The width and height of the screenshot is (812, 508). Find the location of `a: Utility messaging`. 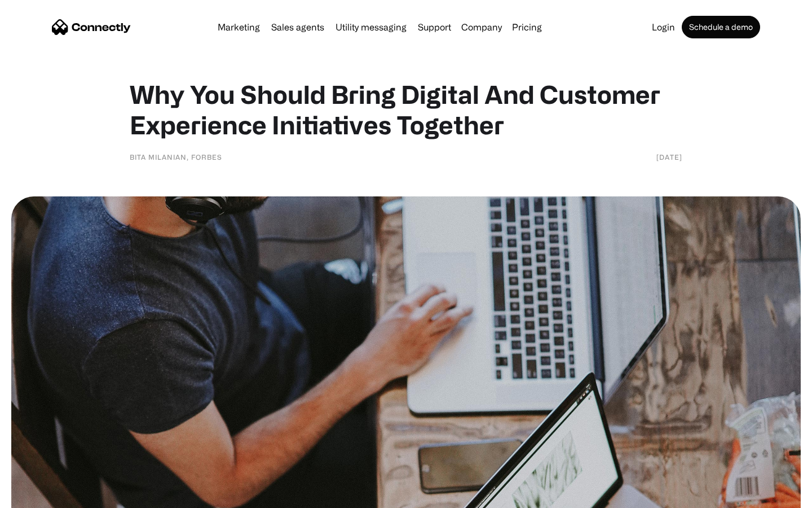

a: Utility messaging is located at coordinates (371, 27).